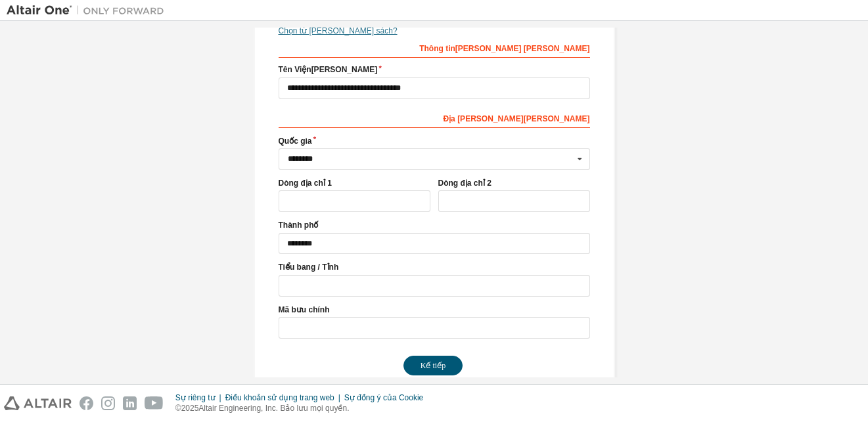 The height and width of the screenshot is (422, 868). What do you see at coordinates (37, 403) in the screenshot?
I see `img: altair_logo.svg` at bounding box center [37, 403].